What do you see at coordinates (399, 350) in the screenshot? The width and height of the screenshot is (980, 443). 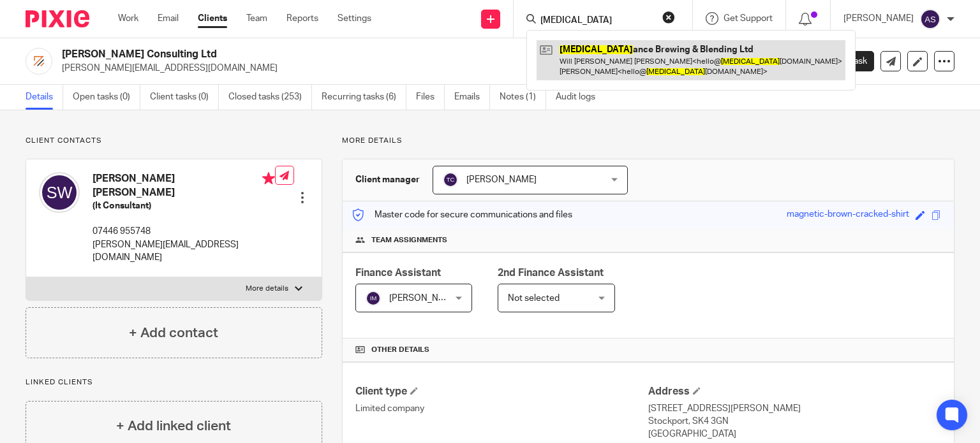 I see `span: Other details` at bounding box center [399, 350].